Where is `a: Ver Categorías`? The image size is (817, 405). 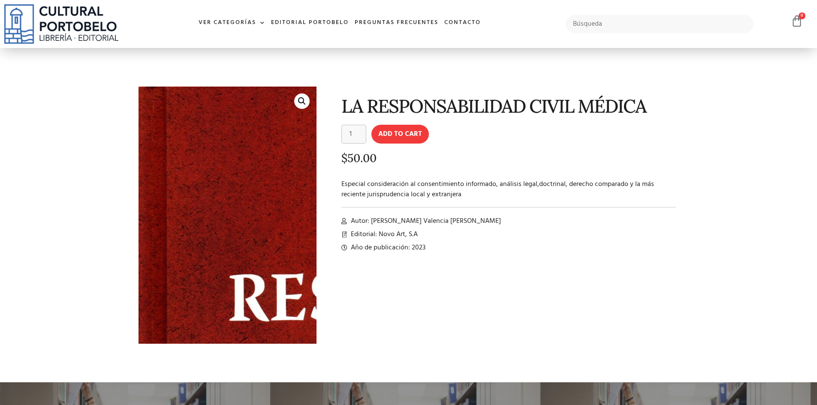
a: Ver Categorías is located at coordinates (232, 23).